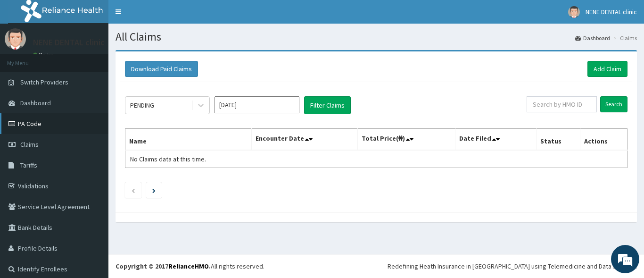 The width and height of the screenshot is (644, 278). Describe the element at coordinates (142, 105) in the screenshot. I see `div: PENDING` at that location.